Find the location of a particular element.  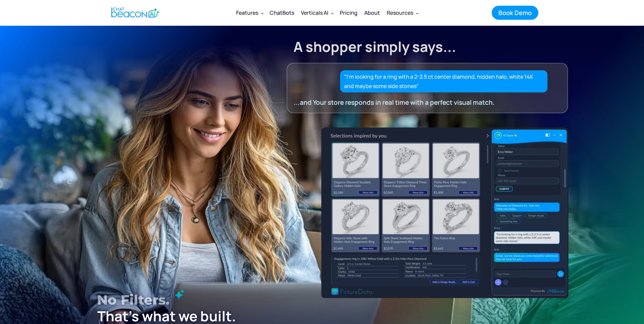

a: Pricing is located at coordinates (348, 13).